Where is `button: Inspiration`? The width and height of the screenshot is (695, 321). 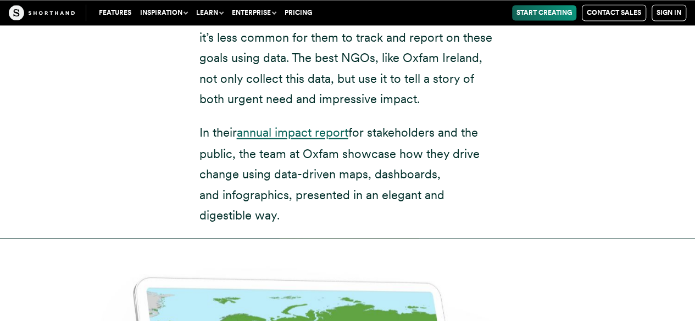
button: Inspiration is located at coordinates (164, 13).